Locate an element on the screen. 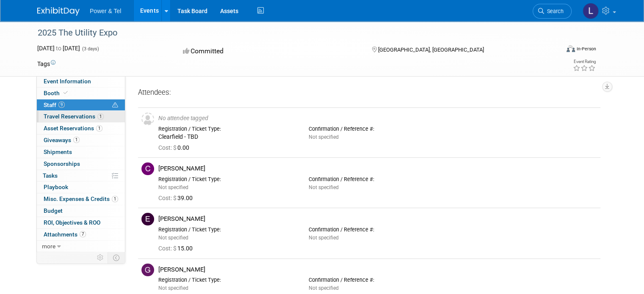 The width and height of the screenshot is (644, 294). span: Asset Reservations is located at coordinates (73, 128).